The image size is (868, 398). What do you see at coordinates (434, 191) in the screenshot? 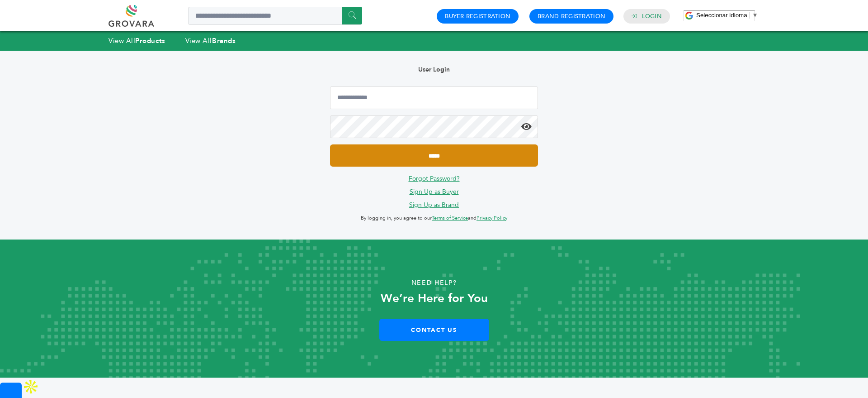
I see `a: Sign Up as Buyer` at bounding box center [434, 191].